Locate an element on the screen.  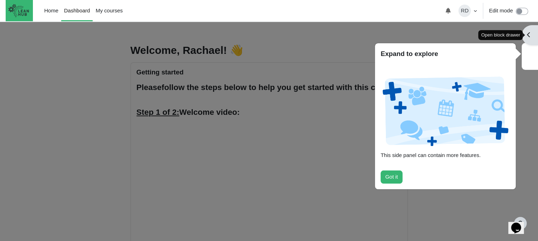
img: The Lean Hub is located at coordinates (18, 11).